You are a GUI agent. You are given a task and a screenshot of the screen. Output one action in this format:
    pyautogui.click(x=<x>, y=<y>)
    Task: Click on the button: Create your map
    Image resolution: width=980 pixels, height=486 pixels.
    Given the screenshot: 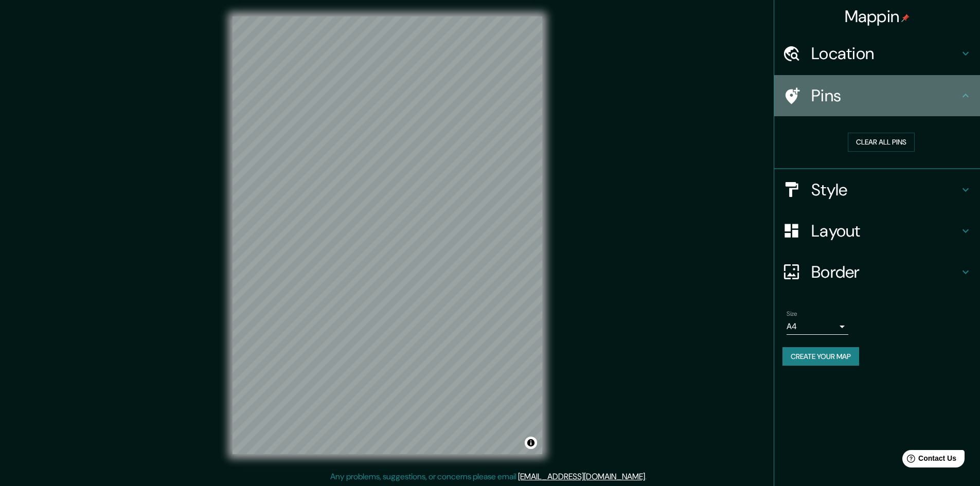 What is the action you would take?
    pyautogui.click(x=820, y=356)
    